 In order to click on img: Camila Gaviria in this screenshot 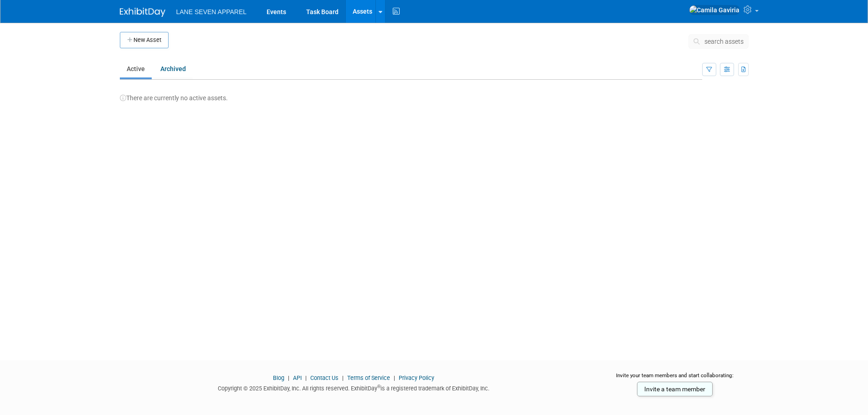, I will do `click(715, 10)`.